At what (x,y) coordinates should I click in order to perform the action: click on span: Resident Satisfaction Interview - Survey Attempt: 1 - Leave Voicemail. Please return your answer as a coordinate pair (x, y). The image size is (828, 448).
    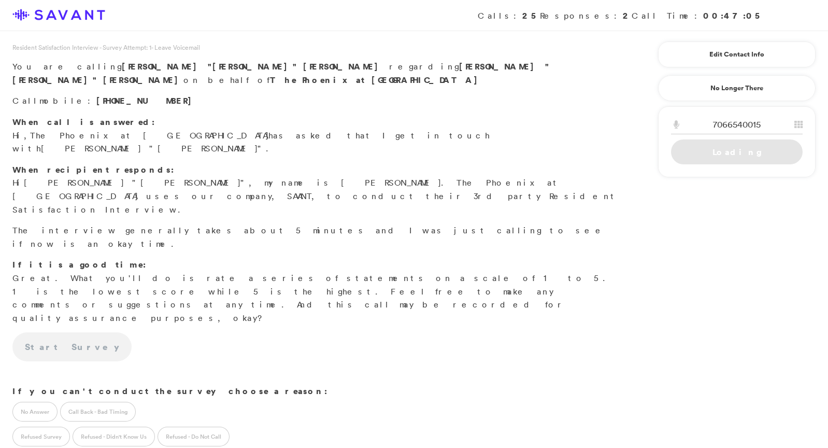
    Looking at the image, I should click on (106, 47).